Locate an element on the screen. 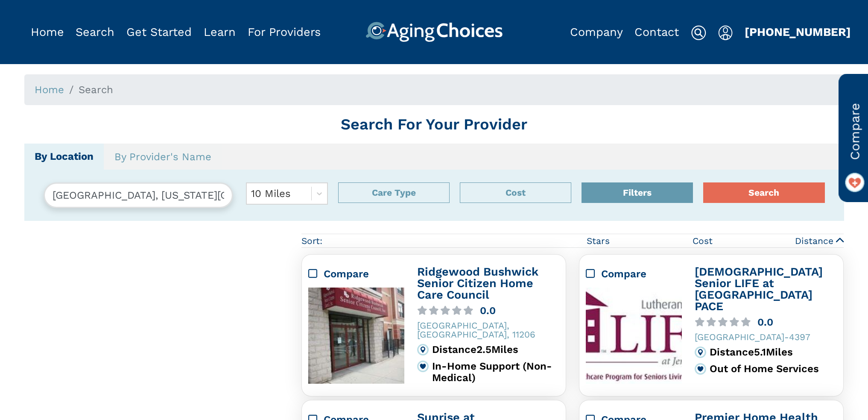  h1: Search For Your Provider is located at coordinates (434, 124).